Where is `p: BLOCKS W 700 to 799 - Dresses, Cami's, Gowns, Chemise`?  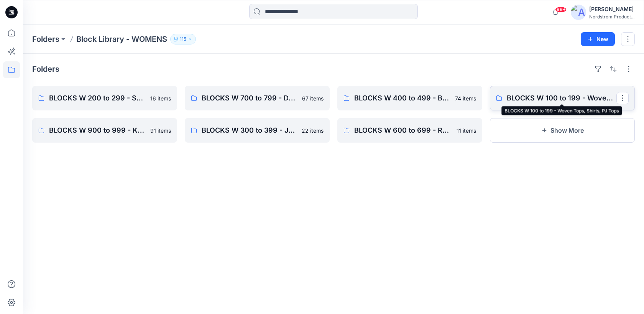
p: BLOCKS W 700 to 799 - Dresses, Cami's, Gowns, Chemise is located at coordinates (249, 98).